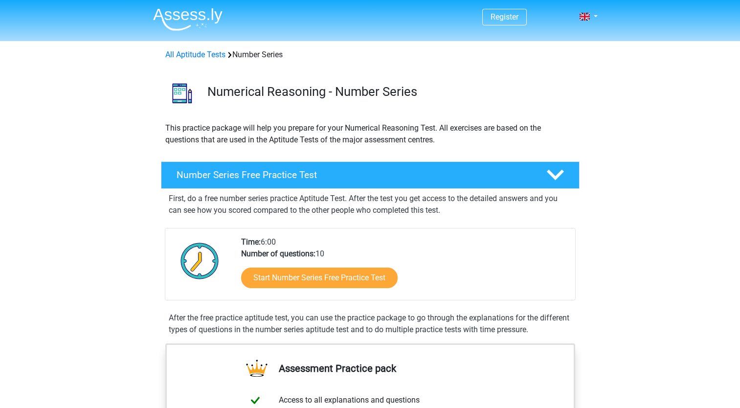 The image size is (740, 408). Describe the element at coordinates (188, 19) in the screenshot. I see `img: Assessly` at that location.